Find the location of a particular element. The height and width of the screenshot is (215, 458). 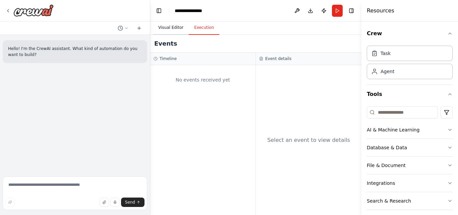

button: Visual Editor is located at coordinates (171, 28).